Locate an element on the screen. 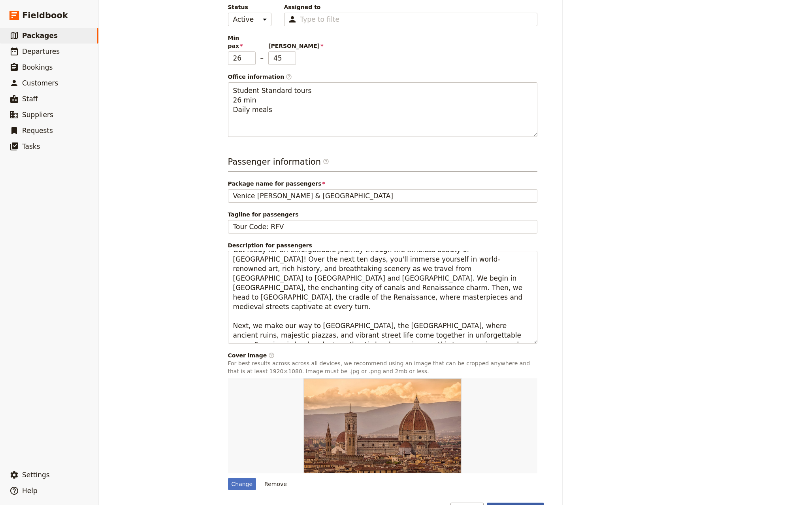  input: Assigned to is located at coordinates (320, 19).